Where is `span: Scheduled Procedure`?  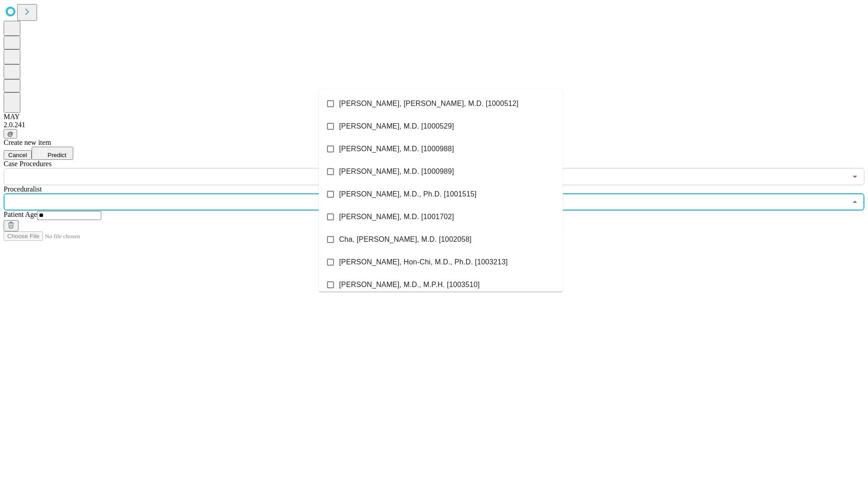
span: Scheduled Procedure is located at coordinates (28, 164).